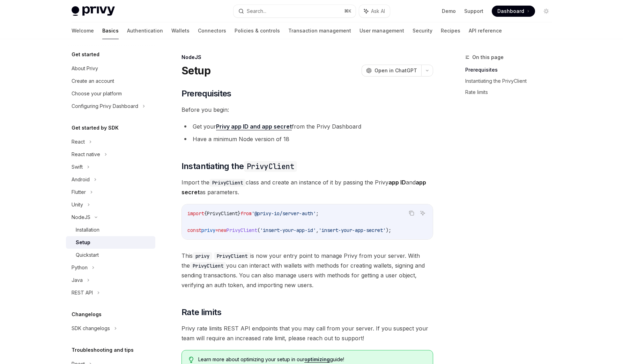 The image size is (623, 364). I want to click on div: Installation, so click(88, 230).